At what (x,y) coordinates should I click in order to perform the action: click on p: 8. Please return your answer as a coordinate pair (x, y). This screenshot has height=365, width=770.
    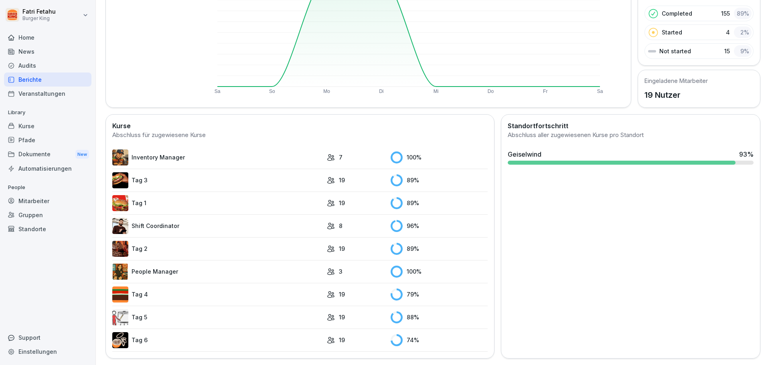
    Looking at the image, I should click on (340, 226).